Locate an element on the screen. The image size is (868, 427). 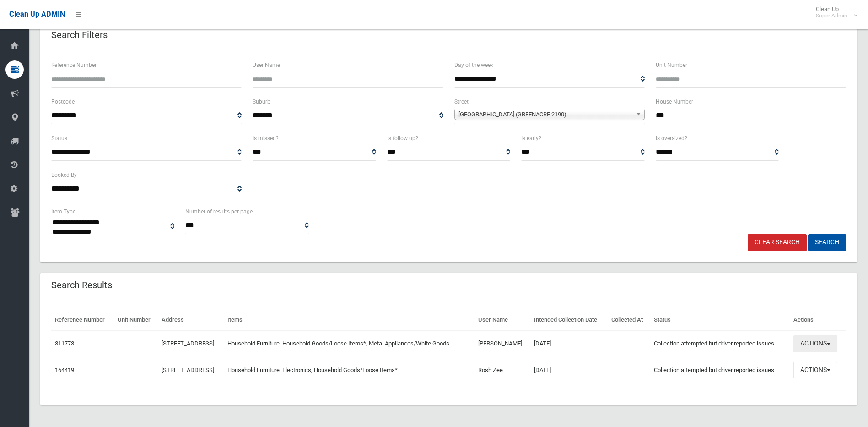
header: Search Filters is located at coordinates (79, 35).